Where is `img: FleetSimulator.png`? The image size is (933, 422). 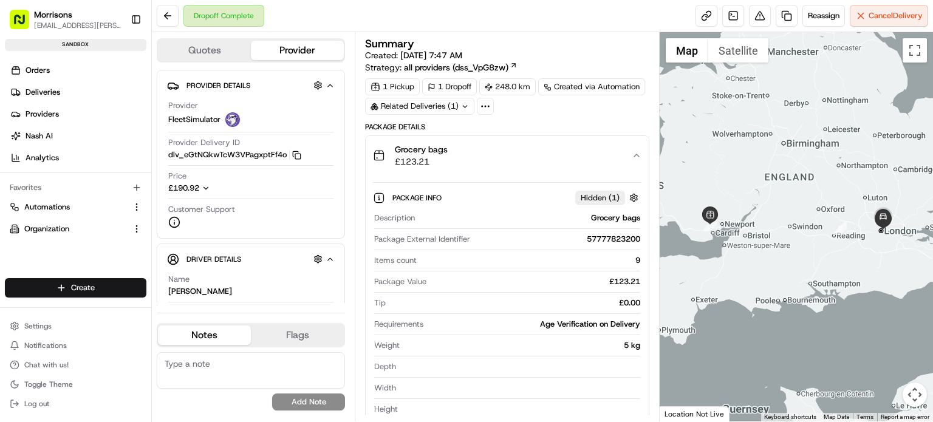 img: FleetSimulator.png is located at coordinates (233, 120).